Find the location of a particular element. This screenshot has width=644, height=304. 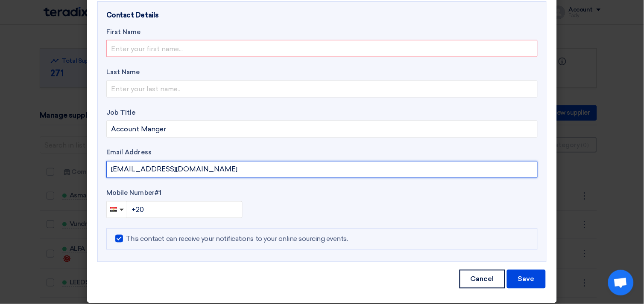

div: Contact Details is located at coordinates (322, 15).